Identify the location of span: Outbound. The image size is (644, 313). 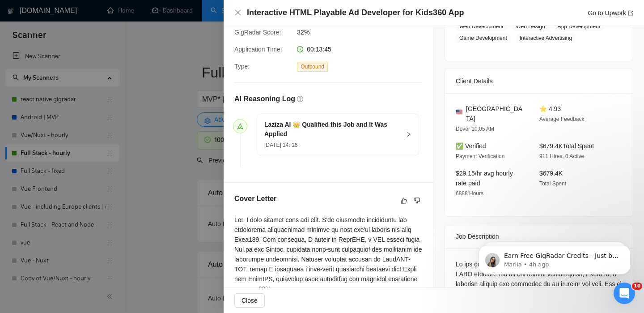
(312, 67).